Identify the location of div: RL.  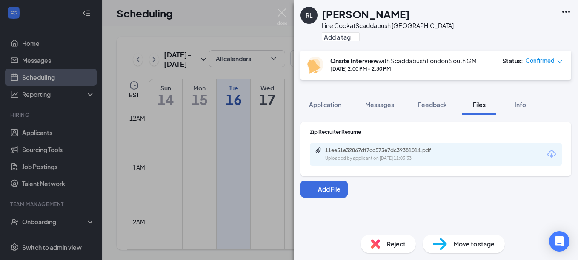
(309, 15).